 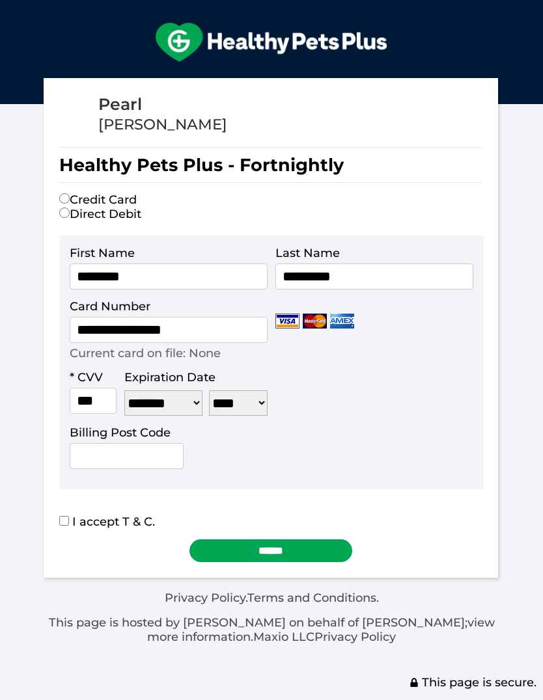 I want to click on label: Card Number, so click(x=110, y=306).